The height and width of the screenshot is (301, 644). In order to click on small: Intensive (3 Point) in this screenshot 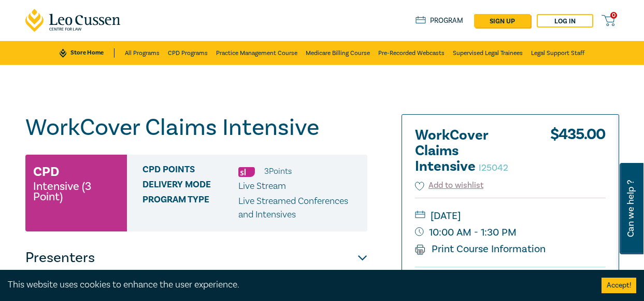, I will do `click(76, 191)`.